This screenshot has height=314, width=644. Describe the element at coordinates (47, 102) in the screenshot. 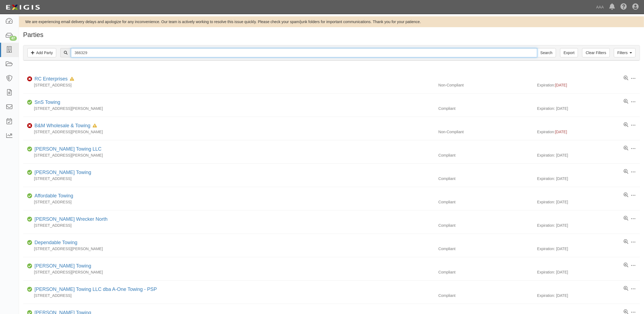

I see `a: SnS Towing` at that location.